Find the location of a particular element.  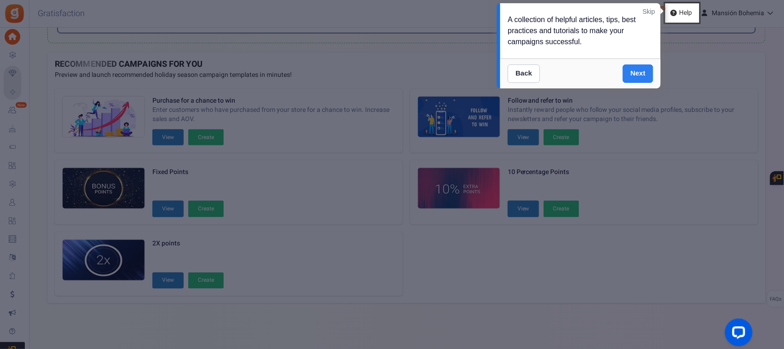

button: Open LiveChat chat widget is located at coordinates (21, 17).